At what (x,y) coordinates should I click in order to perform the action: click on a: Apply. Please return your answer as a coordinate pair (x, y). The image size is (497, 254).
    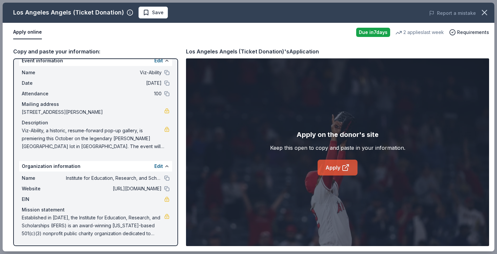
    Looking at the image, I should click on (338, 168).